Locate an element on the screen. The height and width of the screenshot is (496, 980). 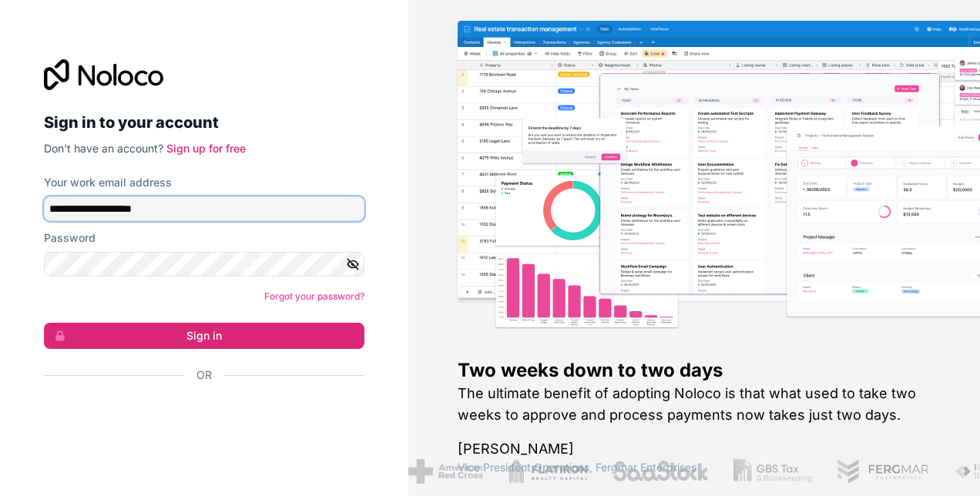
input: Password is located at coordinates (204, 264).